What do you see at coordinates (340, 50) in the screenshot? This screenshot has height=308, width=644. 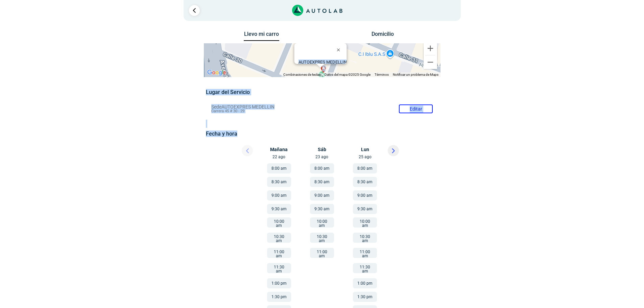 I see `button: Cerrar` at bounding box center [340, 50].